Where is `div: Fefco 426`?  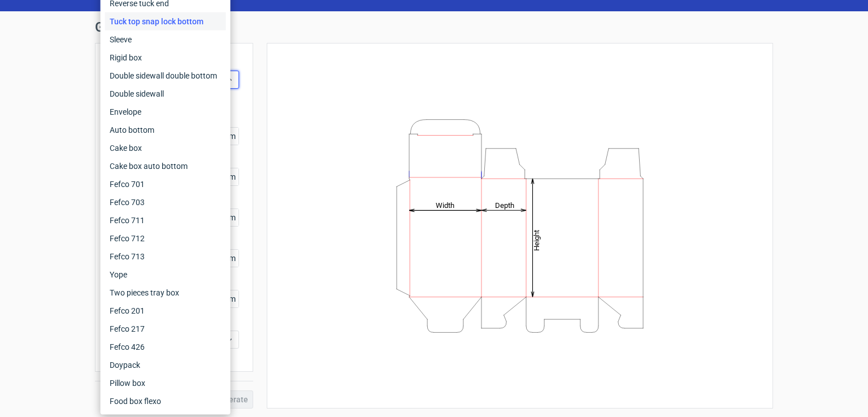 div: Fefco 426 is located at coordinates (165, 346).